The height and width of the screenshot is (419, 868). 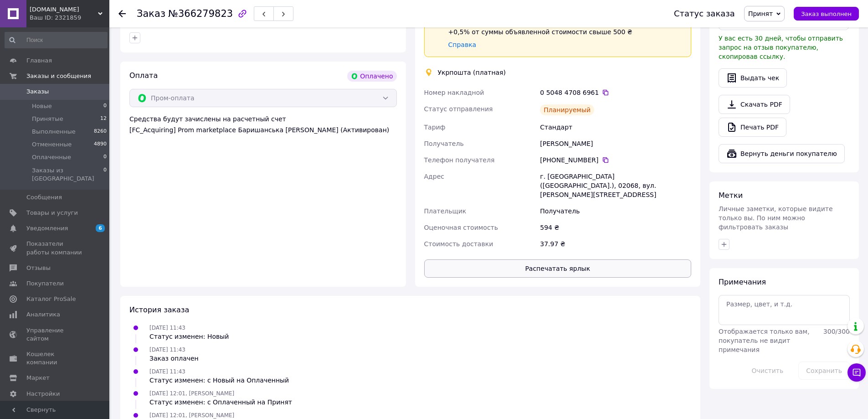 What do you see at coordinates (38, 378) in the screenshot?
I see `span: Маркет` at bounding box center [38, 378].